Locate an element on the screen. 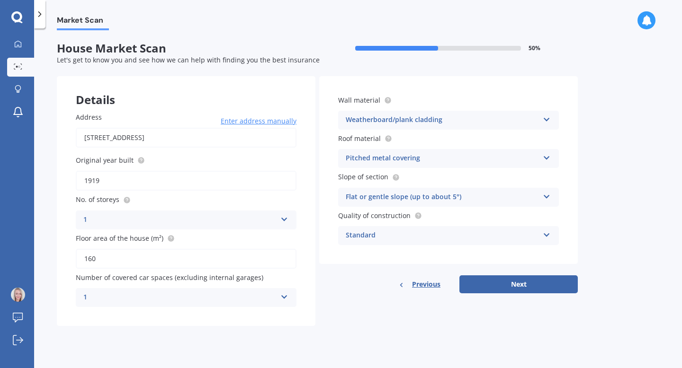 The width and height of the screenshot is (682, 368). span: Quality of construction is located at coordinates (374, 215).